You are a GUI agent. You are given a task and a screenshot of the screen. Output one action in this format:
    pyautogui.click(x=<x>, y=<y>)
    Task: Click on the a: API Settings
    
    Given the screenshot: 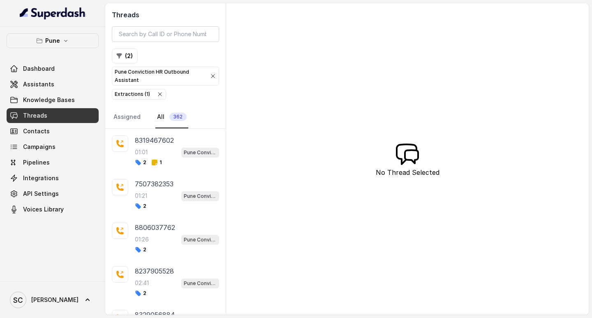 What is the action you would take?
    pyautogui.click(x=53, y=194)
    